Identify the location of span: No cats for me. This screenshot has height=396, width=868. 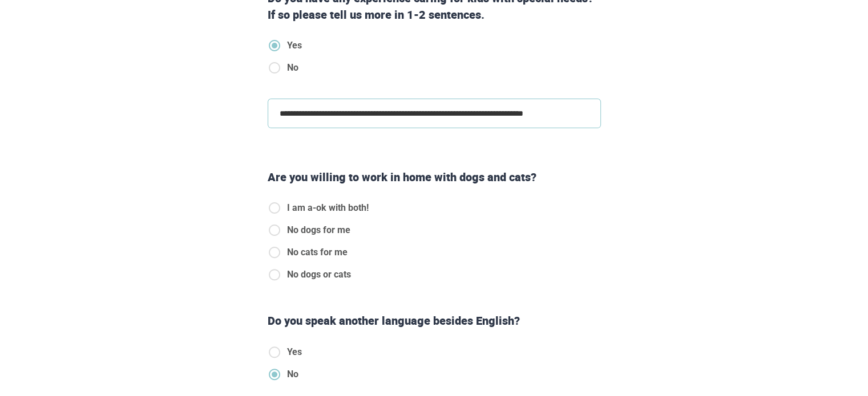
(317, 252).